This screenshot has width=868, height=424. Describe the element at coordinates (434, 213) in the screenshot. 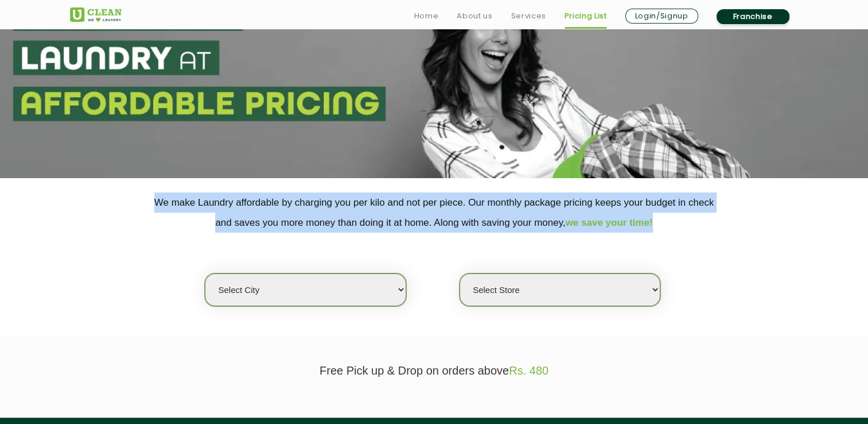

I see `p: We make Laundry affordable by charging you per kilo and not per piece. Our monthly package pricin...` at that location.